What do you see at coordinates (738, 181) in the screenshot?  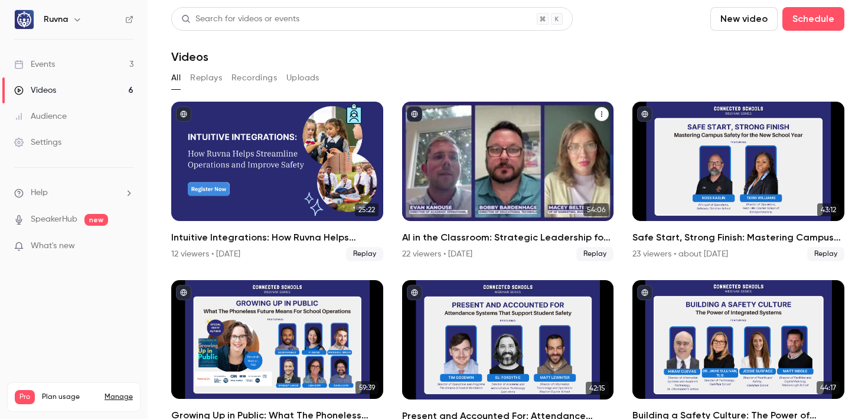 I see `a: 43:12Safe Start, Strong Finish: Mastering Campus Safety for the New School Year23 viewers • about...` at bounding box center [738, 181].